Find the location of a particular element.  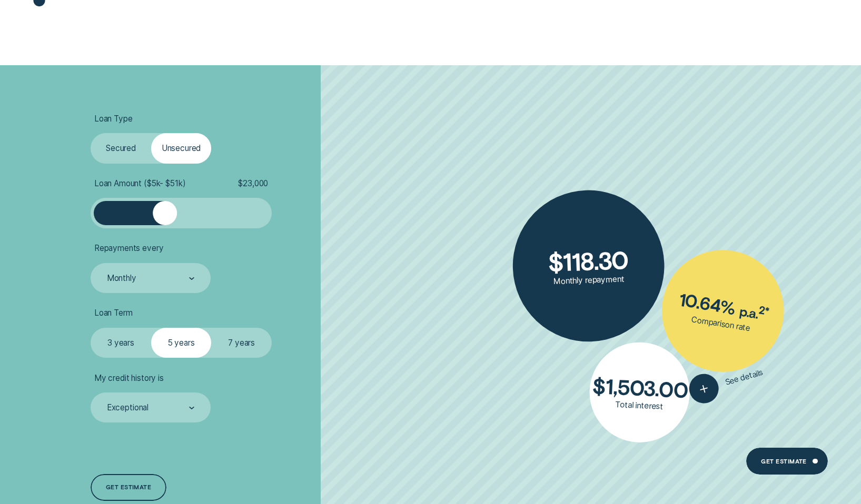

label: 7 years is located at coordinates (241, 342).